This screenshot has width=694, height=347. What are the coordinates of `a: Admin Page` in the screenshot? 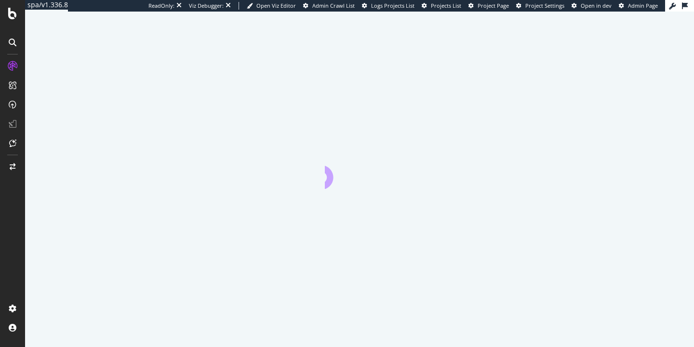 It's located at (638, 6).